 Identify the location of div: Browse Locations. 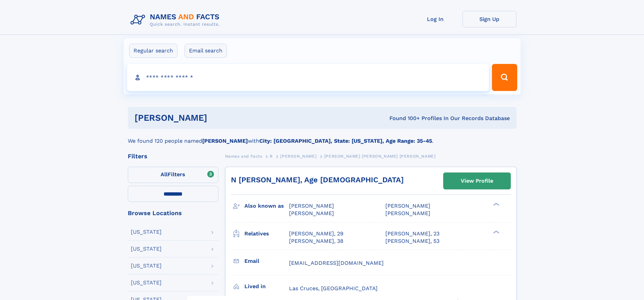
(173, 213).